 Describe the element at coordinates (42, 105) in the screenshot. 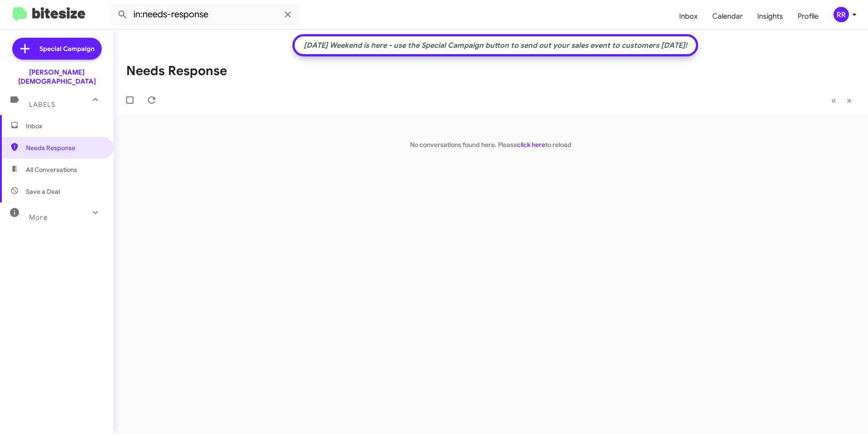

I see `span: Labels` at that location.